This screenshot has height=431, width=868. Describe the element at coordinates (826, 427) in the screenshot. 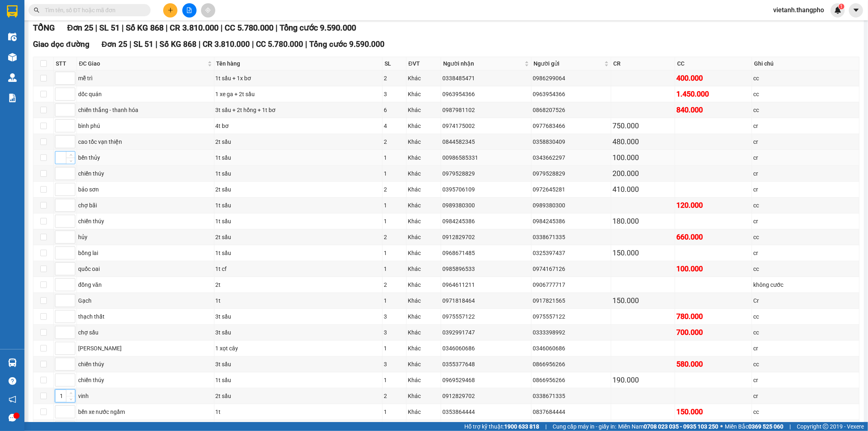

I see `span: copyright` at that location.